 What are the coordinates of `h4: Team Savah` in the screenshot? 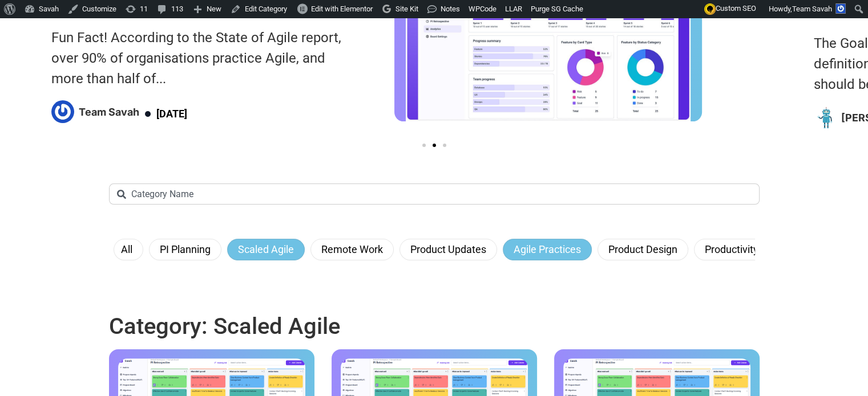 It's located at (109, 112).